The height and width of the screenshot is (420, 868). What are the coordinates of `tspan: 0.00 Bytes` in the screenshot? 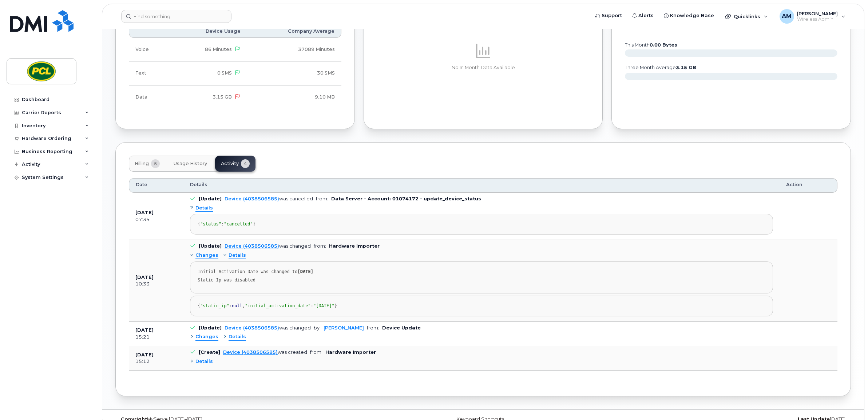 It's located at (664, 44).